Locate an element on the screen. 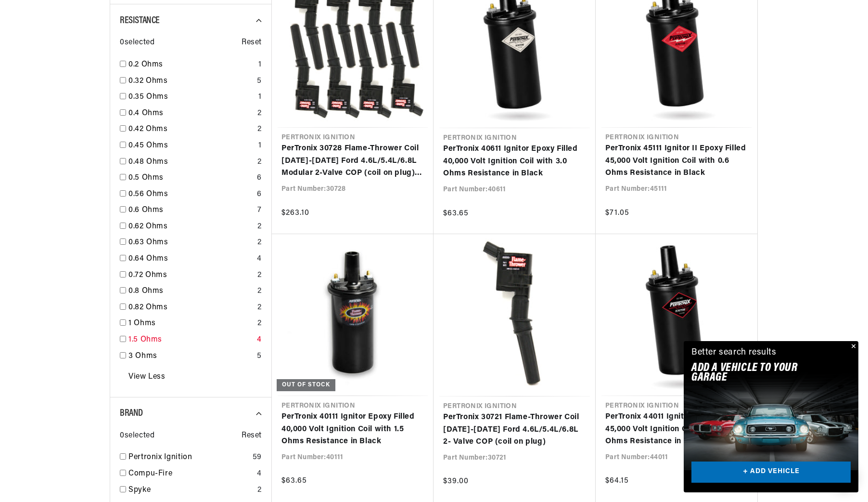  a: PerTronix 40111 Ignitor Epoxy Filled 40,000 Volt Ignition Coil with 1.5 Ohms Resistance in Black is located at coordinates (353, 429).